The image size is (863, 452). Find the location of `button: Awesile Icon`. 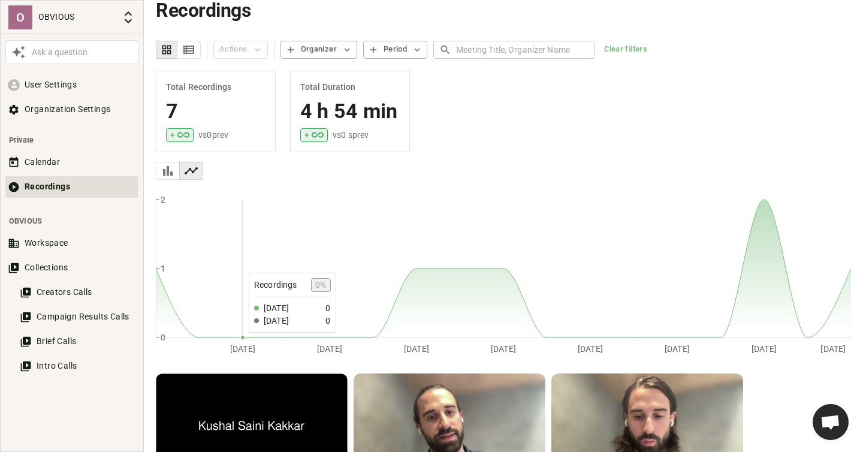

button: Awesile Icon is located at coordinates (19, 52).